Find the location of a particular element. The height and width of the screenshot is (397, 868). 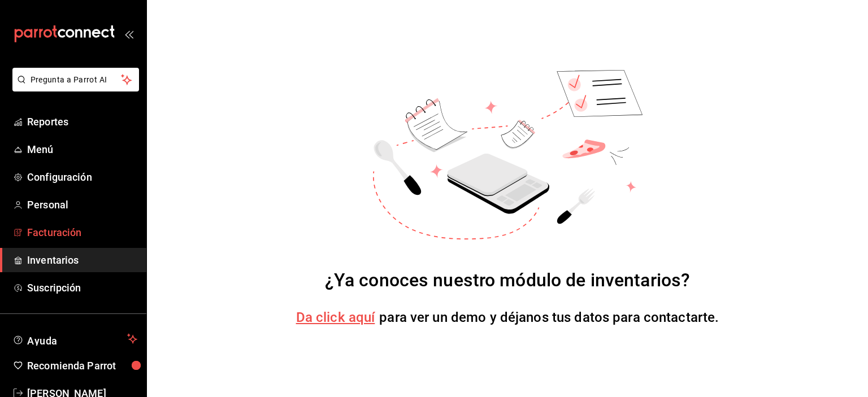

button: open_drawer_menu is located at coordinates (129, 34).